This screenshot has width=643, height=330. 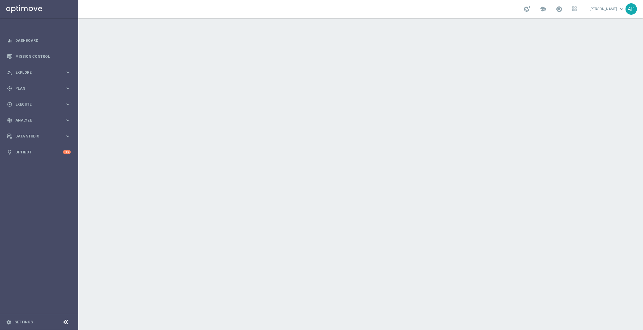 What do you see at coordinates (10, 73) in the screenshot?
I see `i: person_search` at bounding box center [10, 73].